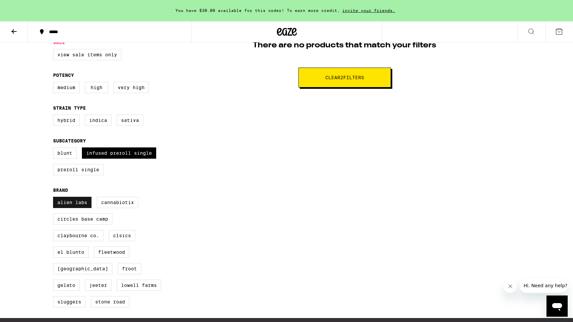  Describe the element at coordinates (72, 203) in the screenshot. I see `label: Alien Labs` at that location.